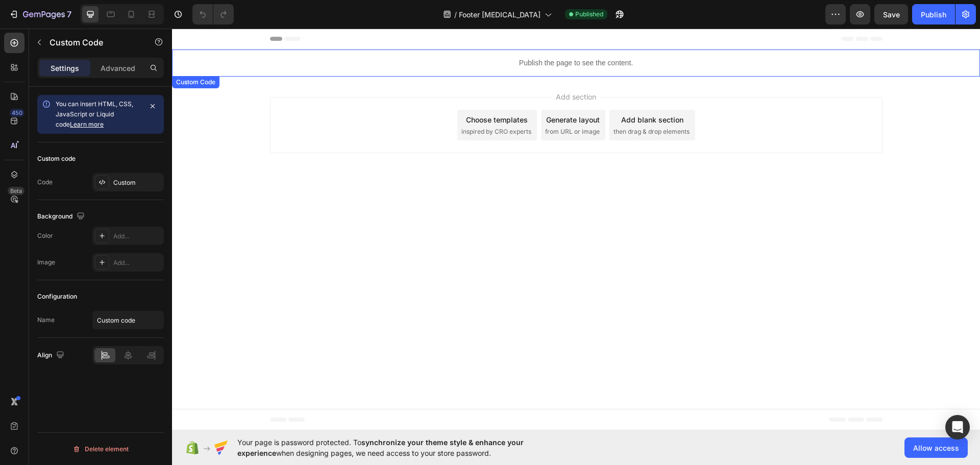  What do you see at coordinates (46, 320) in the screenshot?
I see `div: Name` at bounding box center [46, 320].